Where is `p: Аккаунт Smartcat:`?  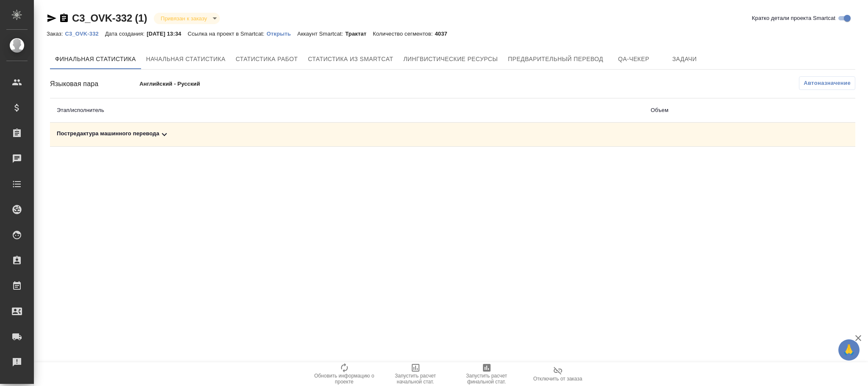 p: Аккаунт Smartcat: is located at coordinates (321, 33).